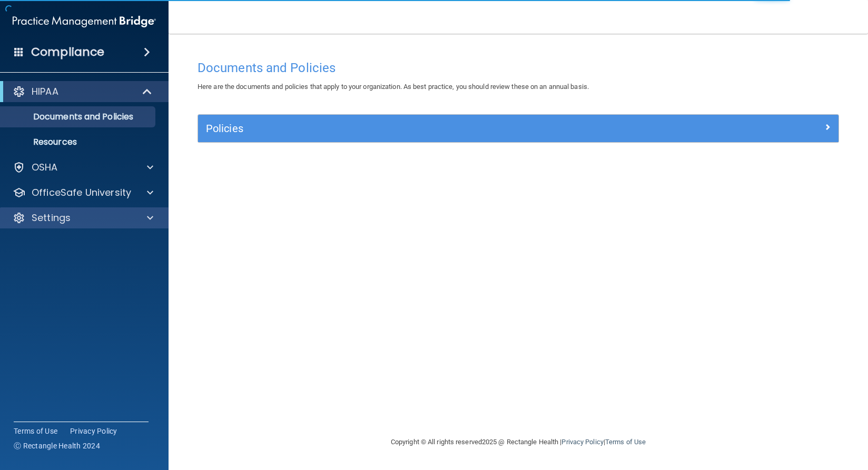 The width and height of the screenshot is (868, 470). Describe the element at coordinates (68, 52) in the screenshot. I see `h4: Compliance` at that location.